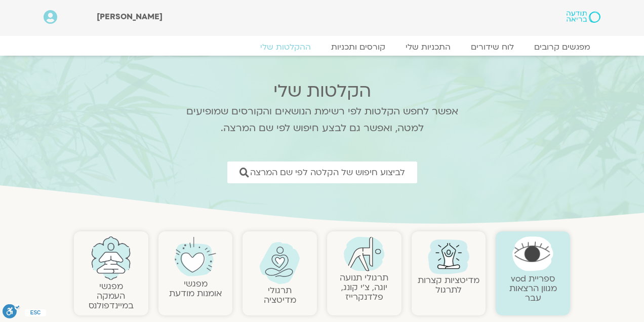 This screenshot has width=644, height=322. What do you see at coordinates (449, 285) in the screenshot?
I see `a: מדיטציות קצרות לתרגול` at bounding box center [449, 285].